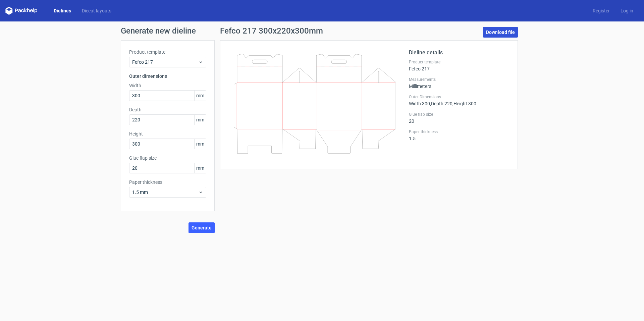  What do you see at coordinates (322, 31) in the screenshot?
I see `h1: Generate new dieline` at bounding box center [322, 31].